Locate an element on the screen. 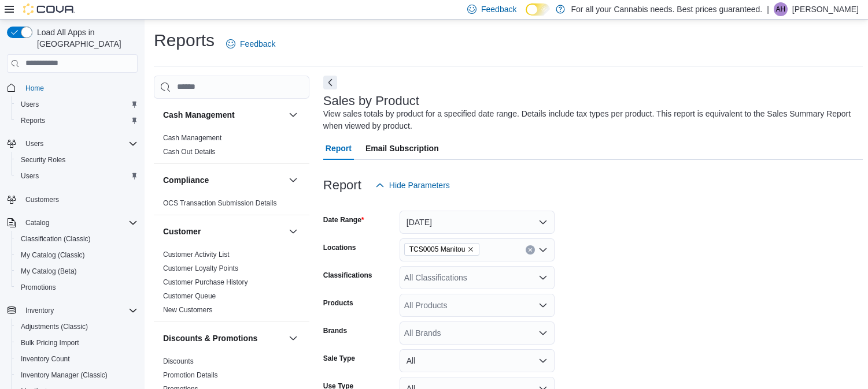 The image size is (868, 389). div: Cash Management is located at coordinates (232, 148).